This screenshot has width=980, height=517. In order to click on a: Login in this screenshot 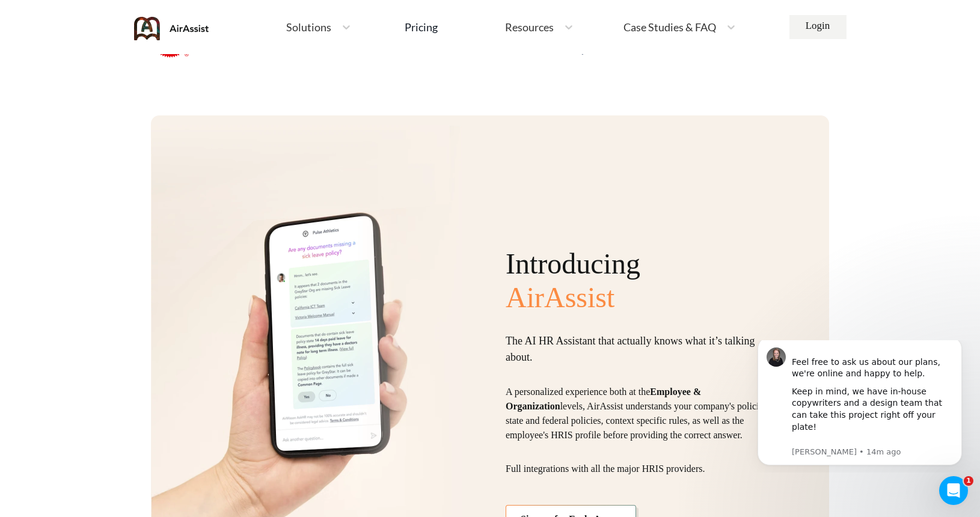, I will do `click(817, 27)`.